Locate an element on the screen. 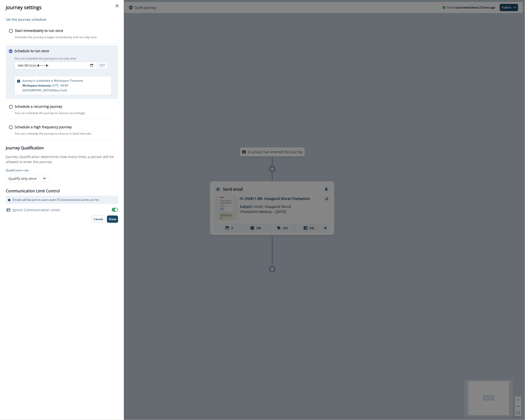 The width and height of the screenshot is (525, 420). p: Qualification rule is located at coordinates (62, 170).